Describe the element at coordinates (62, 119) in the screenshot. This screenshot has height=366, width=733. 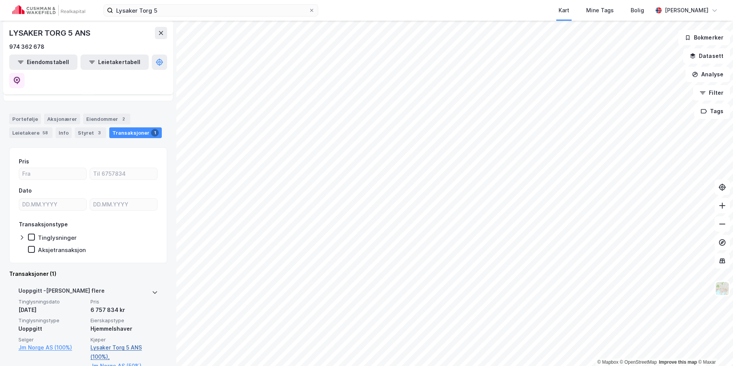
I see `div: Aksjonærer` at that location.